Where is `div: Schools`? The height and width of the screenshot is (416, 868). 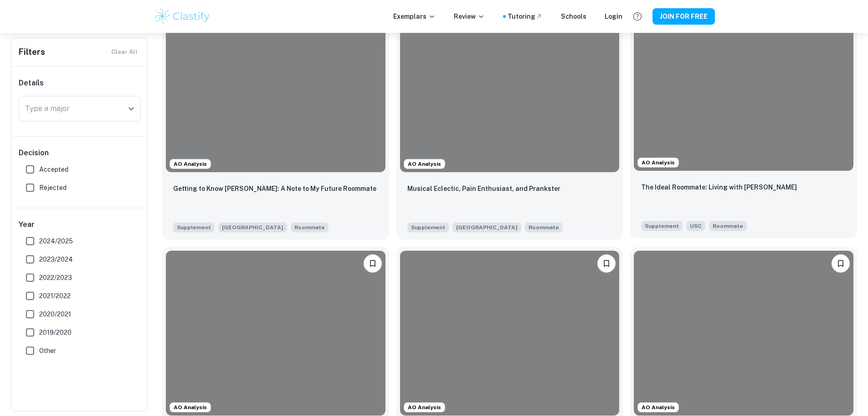
div: Schools is located at coordinates (574, 16).